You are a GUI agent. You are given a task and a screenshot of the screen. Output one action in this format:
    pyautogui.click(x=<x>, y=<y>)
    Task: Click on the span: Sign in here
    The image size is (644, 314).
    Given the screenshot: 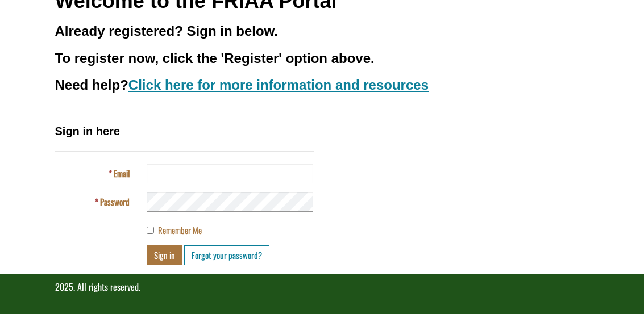 What is the action you would take?
    pyautogui.click(x=88, y=131)
    